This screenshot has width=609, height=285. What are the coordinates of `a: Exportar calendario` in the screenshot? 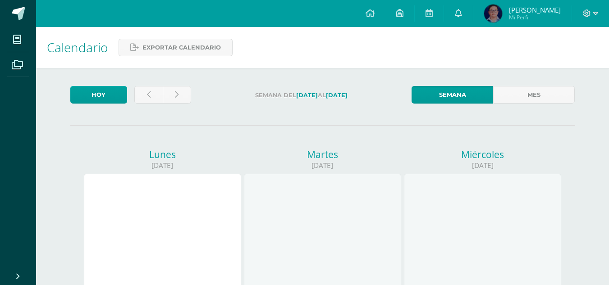 It's located at (175, 47).